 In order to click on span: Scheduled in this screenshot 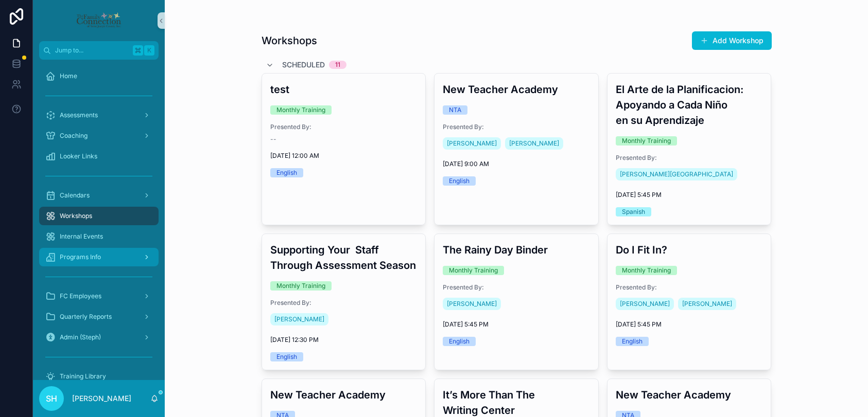, I will do `click(303, 64)`.